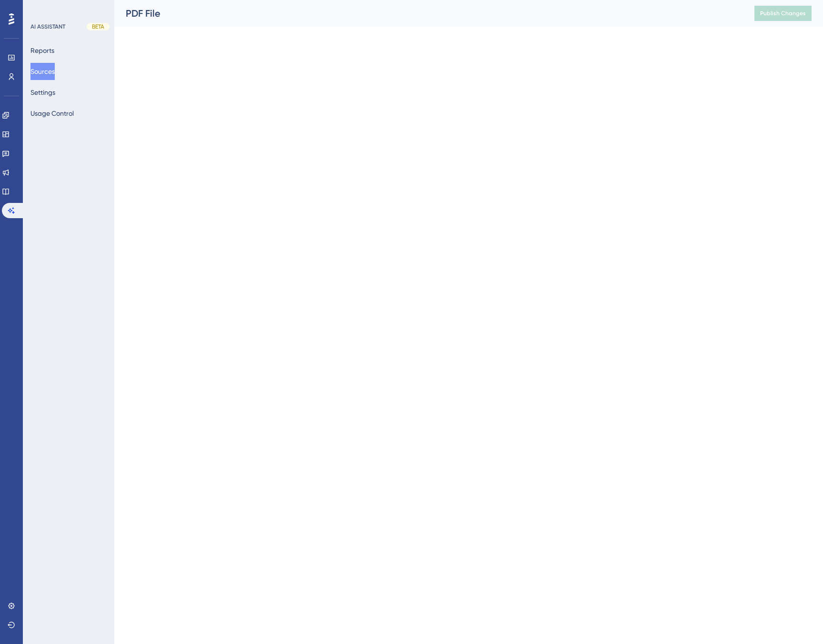 The width and height of the screenshot is (823, 644). What do you see at coordinates (48, 27) in the screenshot?
I see `div: AI ASSISTANT` at bounding box center [48, 27].